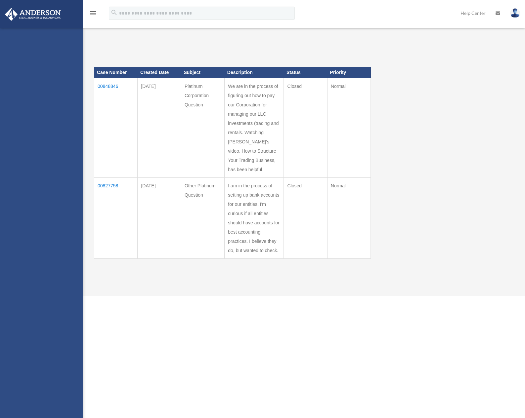 The image size is (525, 418). What do you see at coordinates (116, 72) in the screenshot?
I see `th: Case Number` at bounding box center [116, 72].